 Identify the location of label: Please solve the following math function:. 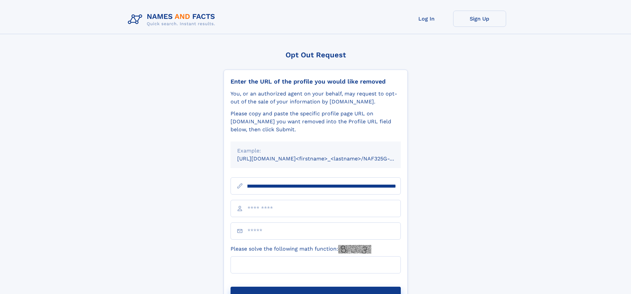
(301, 249).